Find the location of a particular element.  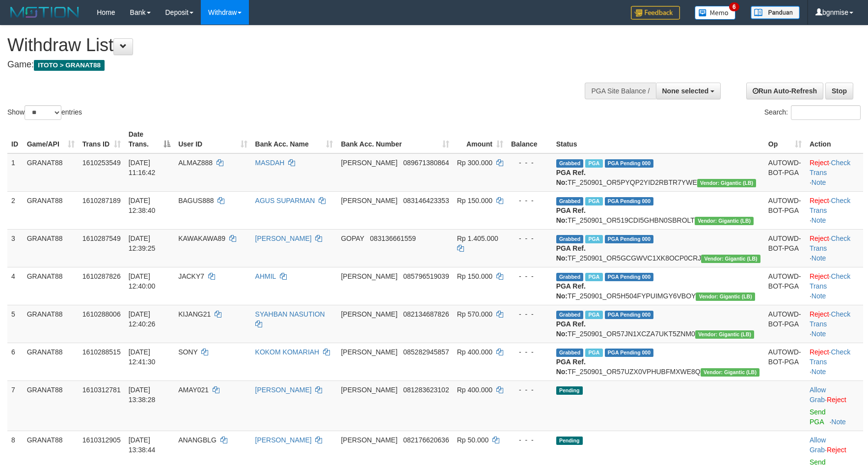

span: 1610312905 is located at coordinates (102, 440).